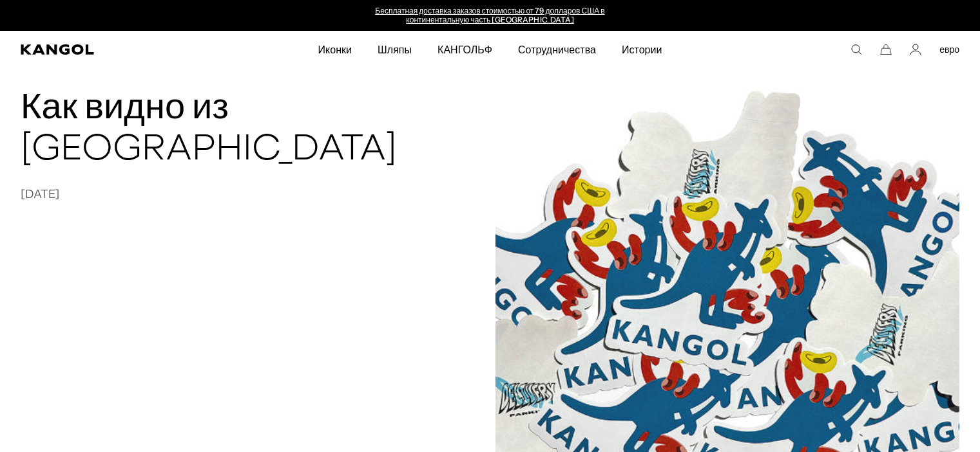 Image resolution: width=980 pixels, height=452 pixels. What do you see at coordinates (948, 50) in the screenshot?
I see `font: евро` at bounding box center [948, 50].